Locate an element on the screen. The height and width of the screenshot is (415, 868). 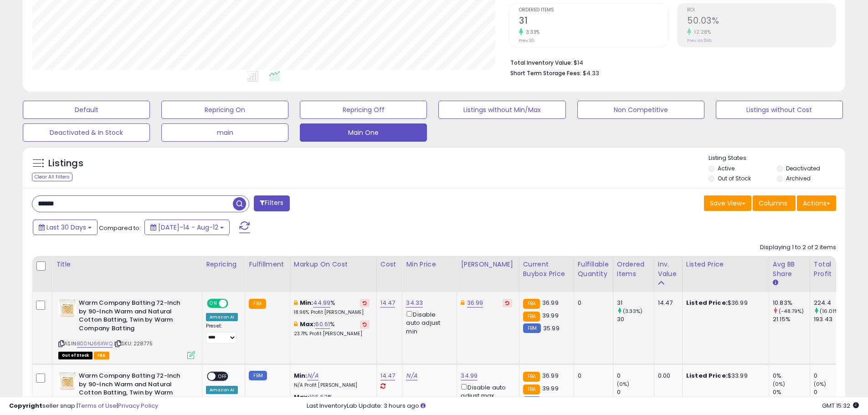
div: 0% is located at coordinates (791, 375).